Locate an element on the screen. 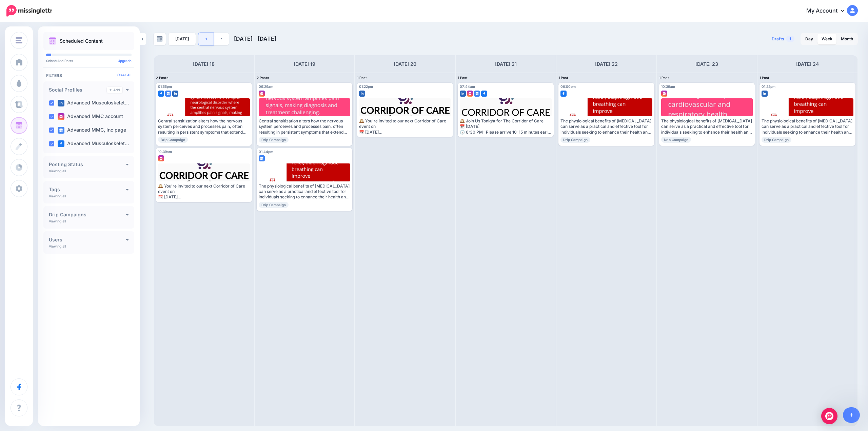  label: Advanced MMC, Inc page is located at coordinates (92, 130).